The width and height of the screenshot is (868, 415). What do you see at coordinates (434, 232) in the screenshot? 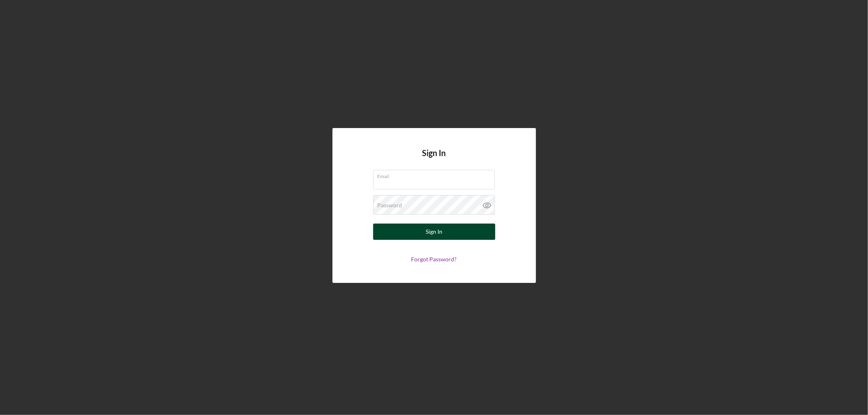
I see `div: Sign In` at bounding box center [434, 232].